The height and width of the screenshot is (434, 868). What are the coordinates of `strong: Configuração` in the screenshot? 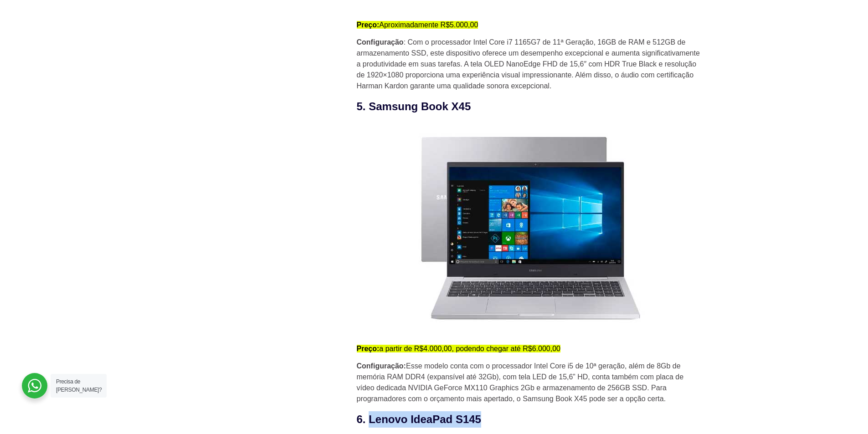 It's located at (380, 42).